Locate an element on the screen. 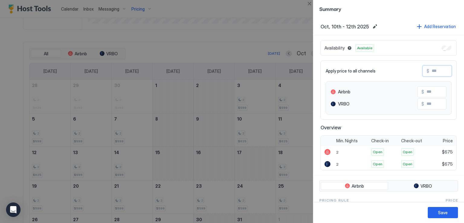  span: Check-in is located at coordinates (380, 141).